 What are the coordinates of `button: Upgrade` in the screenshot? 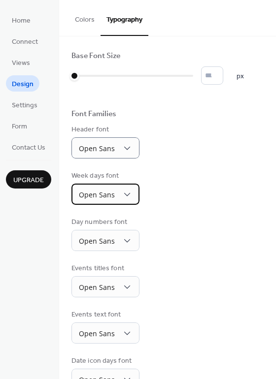 It's located at (29, 179).